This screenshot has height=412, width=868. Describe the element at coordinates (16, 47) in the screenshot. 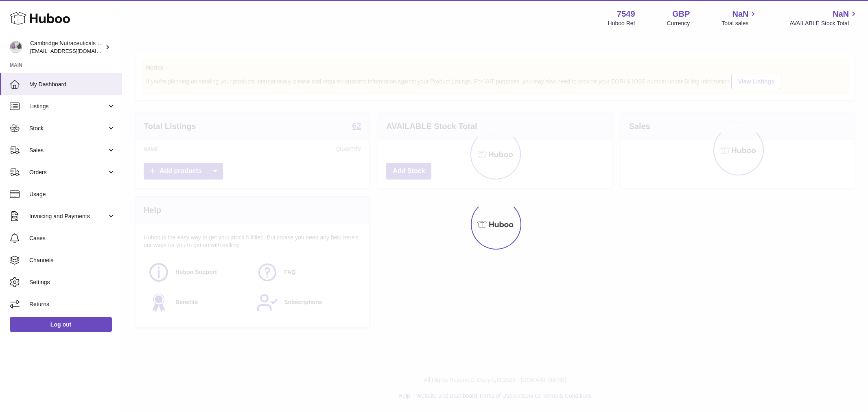

I see `img: qvc@camnutra.com` at that location.